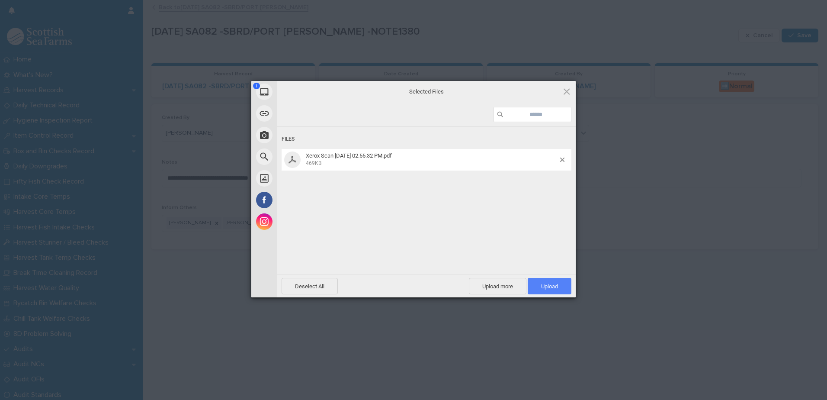 The height and width of the screenshot is (400, 827). Describe the element at coordinates (303, 113) in the screenshot. I see `div: Link (URL)` at that location.